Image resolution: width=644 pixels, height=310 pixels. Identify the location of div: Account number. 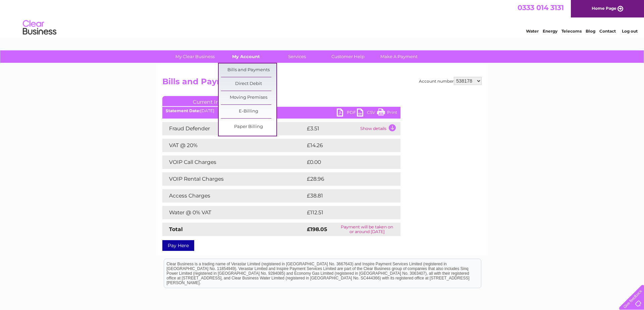
(450, 81).